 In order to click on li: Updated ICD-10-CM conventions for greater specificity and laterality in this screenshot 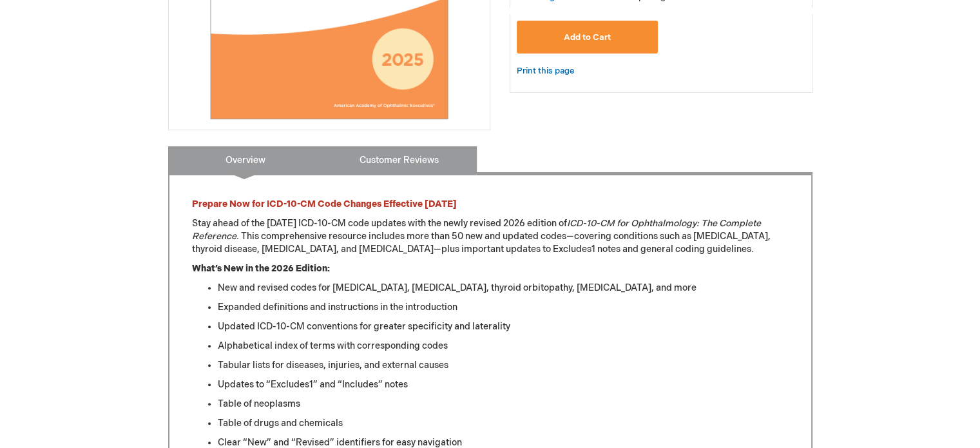, I will do `click(503, 327)`.